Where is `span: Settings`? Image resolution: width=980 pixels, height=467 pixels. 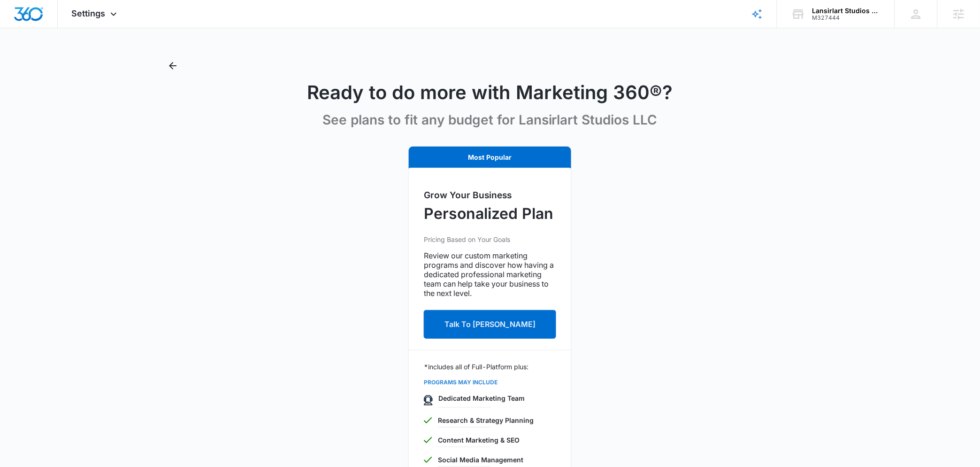 span: Settings is located at coordinates (89, 13).